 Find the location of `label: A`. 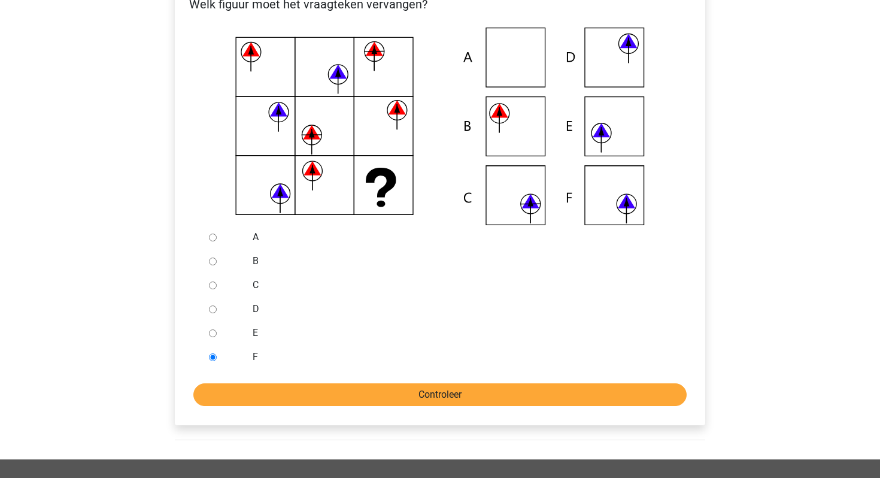

label: A is located at coordinates (460, 237).